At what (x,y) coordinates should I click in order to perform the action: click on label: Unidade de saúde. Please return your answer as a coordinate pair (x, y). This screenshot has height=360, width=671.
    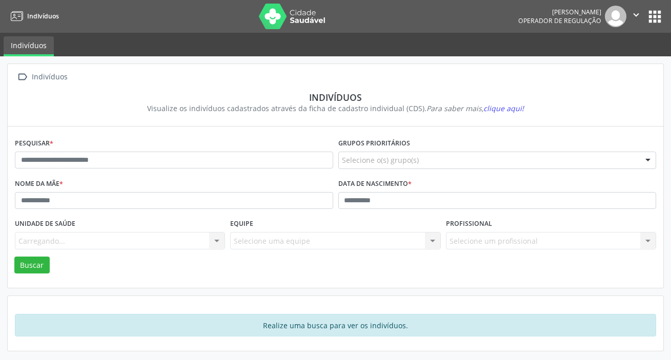
    Looking at the image, I should click on (45, 224).